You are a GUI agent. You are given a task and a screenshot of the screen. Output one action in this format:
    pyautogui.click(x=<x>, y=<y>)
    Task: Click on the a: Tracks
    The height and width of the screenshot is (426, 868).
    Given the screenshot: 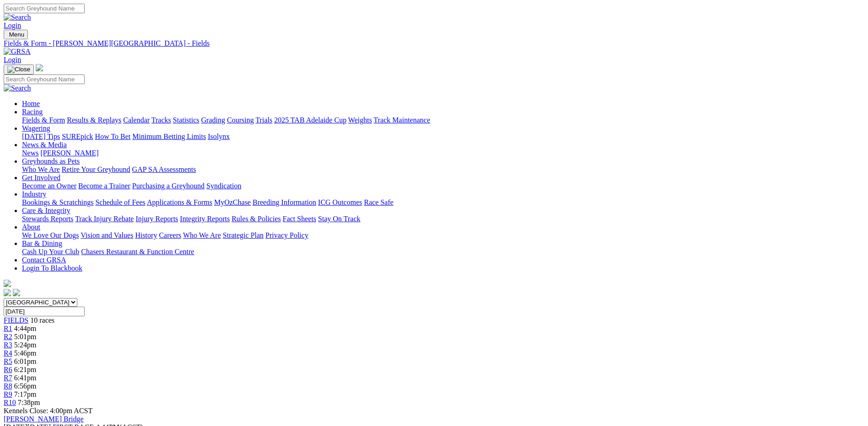 What is the action you would take?
    pyautogui.click(x=161, y=120)
    